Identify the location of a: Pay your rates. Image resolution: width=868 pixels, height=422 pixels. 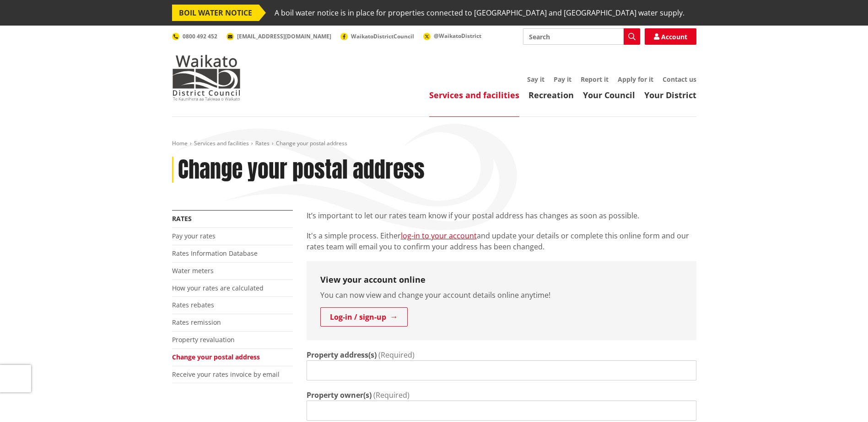
(194, 236).